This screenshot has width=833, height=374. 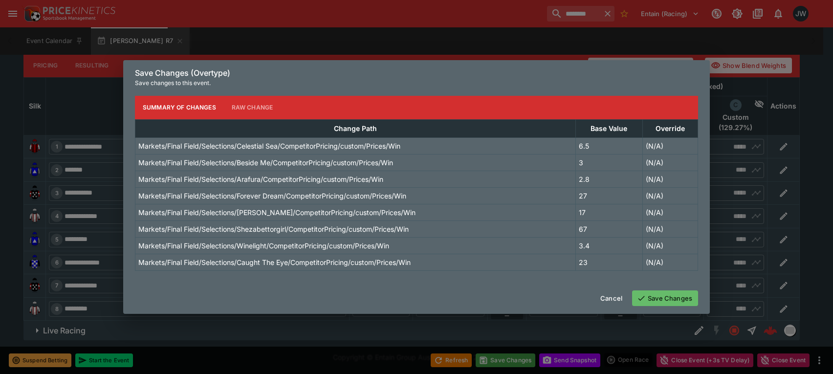 I want to click on td: 67, so click(x=608, y=229).